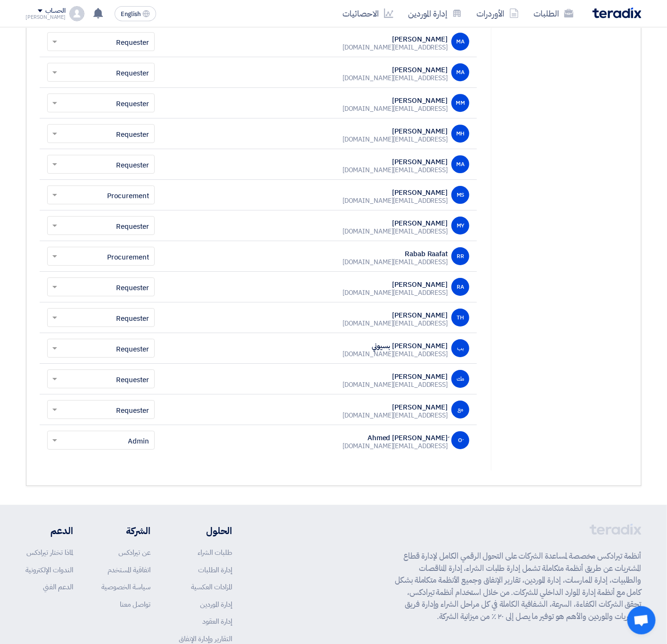 The height and width of the screenshot is (644, 667). I want to click on img: Teradix logo, so click(617, 12).